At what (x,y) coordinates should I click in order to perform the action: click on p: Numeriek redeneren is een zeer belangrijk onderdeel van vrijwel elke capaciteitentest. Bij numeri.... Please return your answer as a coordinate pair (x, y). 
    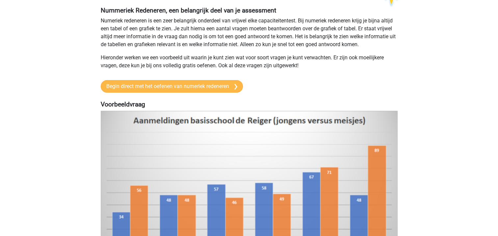
    Looking at the image, I should click on (249, 33).